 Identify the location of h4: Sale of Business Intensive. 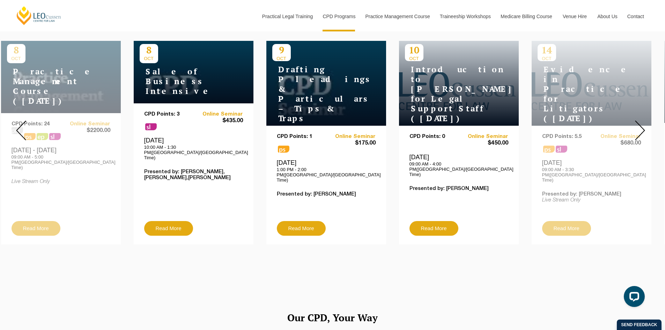
(183, 81).